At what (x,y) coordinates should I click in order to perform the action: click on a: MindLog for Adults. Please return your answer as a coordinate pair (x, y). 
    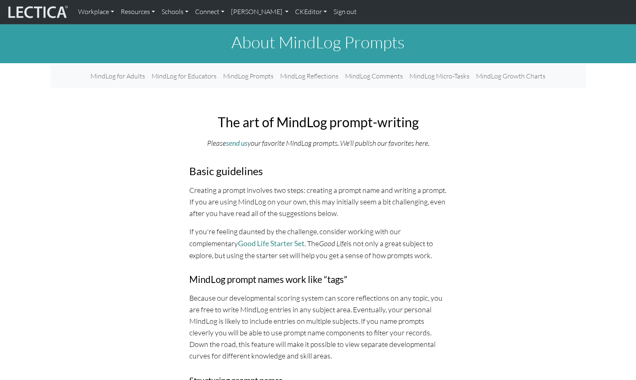
    Looking at the image, I should click on (118, 76).